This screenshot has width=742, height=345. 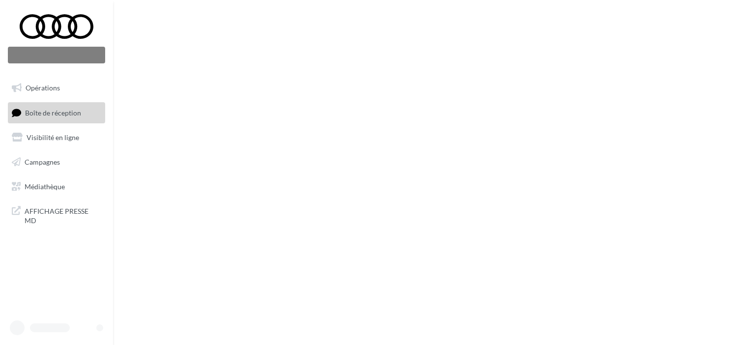 I want to click on span: Visibilité en ligne, so click(x=53, y=137).